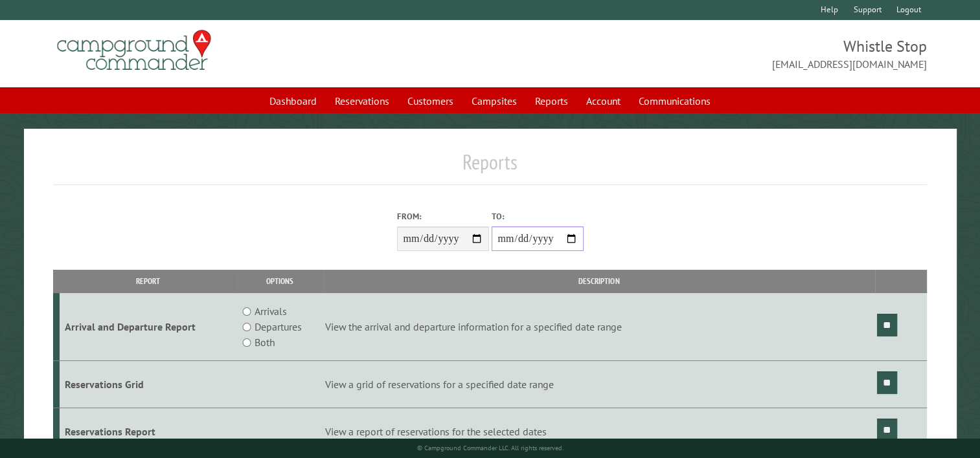 The image size is (980, 458). Describe the element at coordinates (538, 216) in the screenshot. I see `label: To:` at that location.